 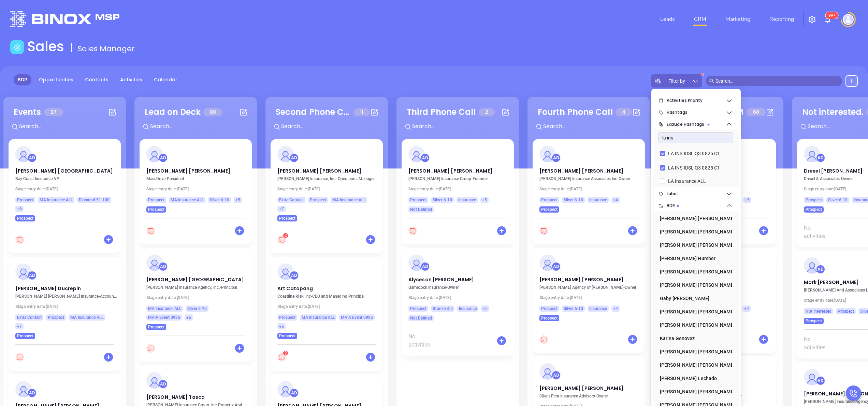 What do you see at coordinates (27, 112) in the screenshot?
I see `div: Events` at bounding box center [27, 112].